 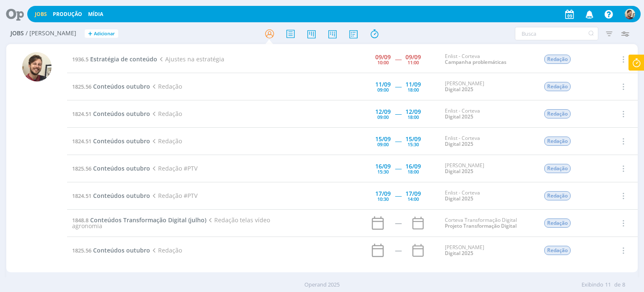 What do you see at coordinates (67, 14) in the screenshot?
I see `a: Produção` at bounding box center [67, 14].